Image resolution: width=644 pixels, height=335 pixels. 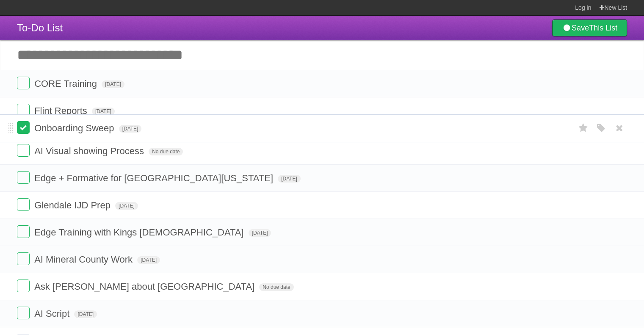 What do you see at coordinates (67, 83) in the screenshot?
I see `span: CORE Training` at bounding box center [67, 83].